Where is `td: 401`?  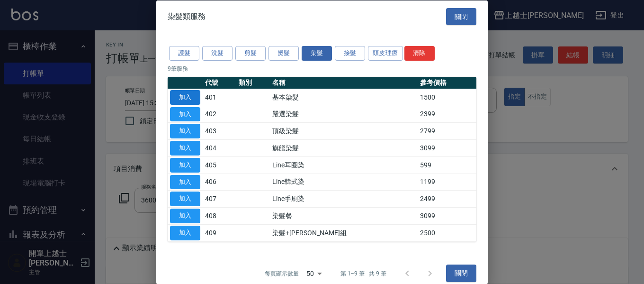 td: 401 is located at coordinates (219, 98).